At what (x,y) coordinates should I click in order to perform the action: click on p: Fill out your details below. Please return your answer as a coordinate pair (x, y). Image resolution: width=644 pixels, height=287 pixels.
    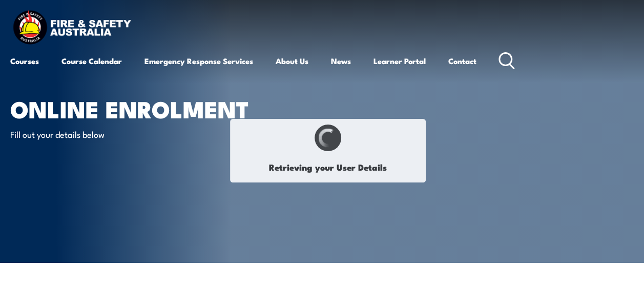
    Looking at the image, I should click on (104, 134).